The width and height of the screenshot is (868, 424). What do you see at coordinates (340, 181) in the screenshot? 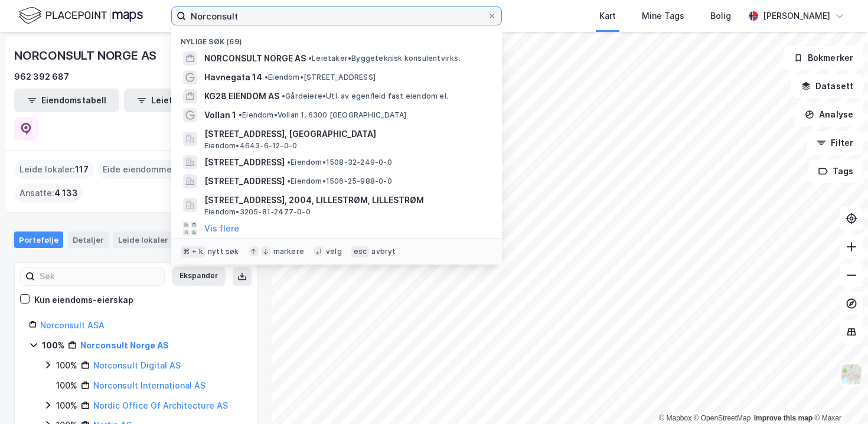
I see `span: Eiendom • 1506-25-988-0-0` at bounding box center [340, 181].